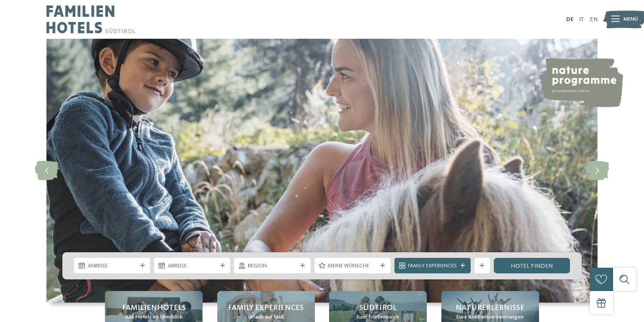  I want to click on span: Region, so click(272, 266).